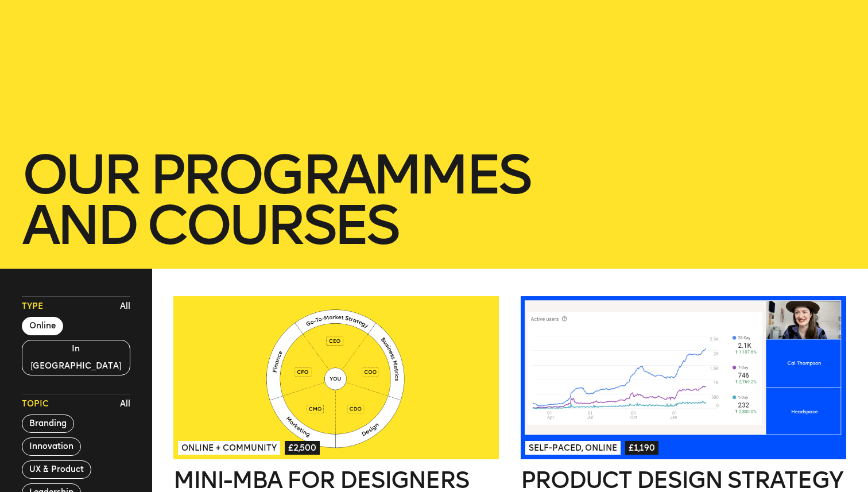  What do you see at coordinates (48, 423) in the screenshot?
I see `button: Branding` at bounding box center [48, 423].